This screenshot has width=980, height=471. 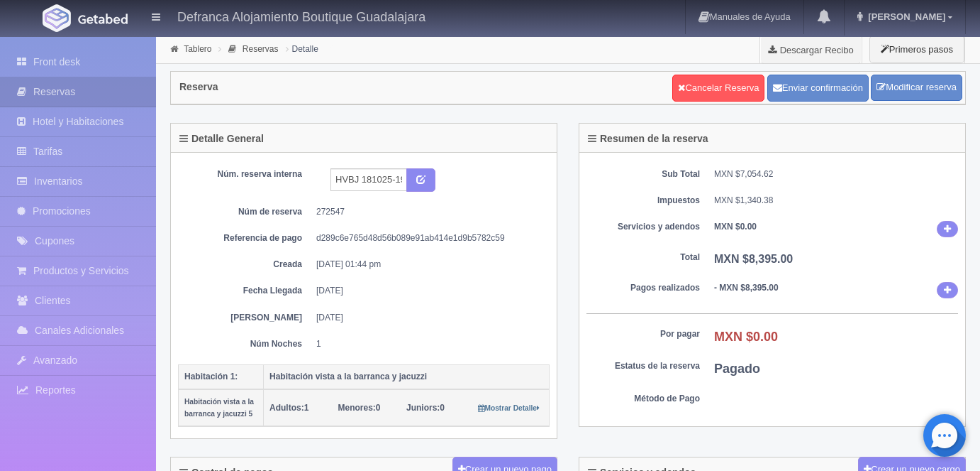 I want to click on dt: Núm de reserva, so click(x=245, y=212).